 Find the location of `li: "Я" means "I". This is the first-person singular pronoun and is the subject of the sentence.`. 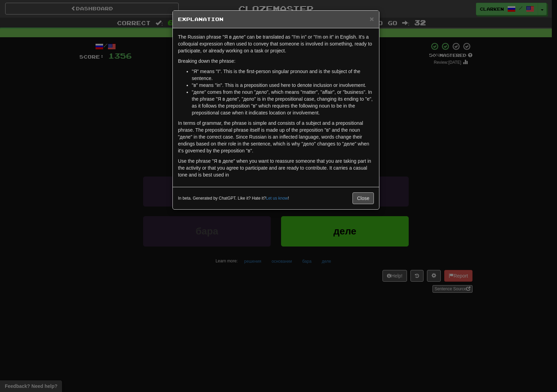

li: "Я" means "I". This is the first-person singular pronoun and is the subject of the sentence. is located at coordinates (283, 75).